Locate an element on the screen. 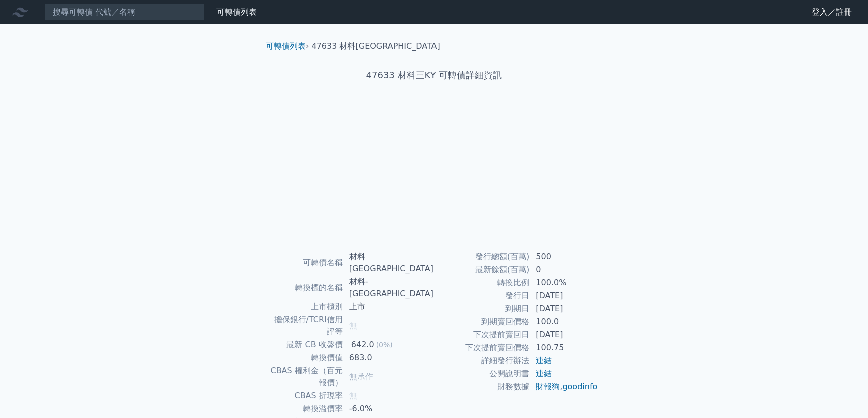 The height and width of the screenshot is (418, 868). td: 683.0 is located at coordinates (388, 358).